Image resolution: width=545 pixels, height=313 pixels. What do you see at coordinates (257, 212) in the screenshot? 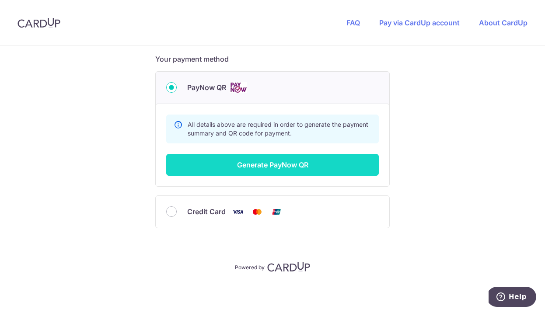
I see `img: Mastercard` at bounding box center [257, 212].